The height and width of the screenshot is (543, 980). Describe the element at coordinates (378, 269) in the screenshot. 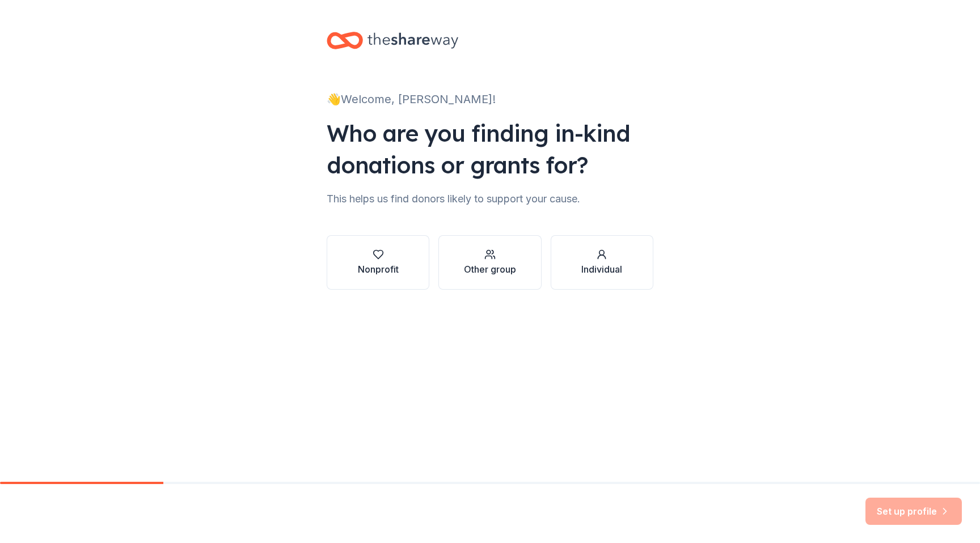

I see `div: Nonprofit` at that location.